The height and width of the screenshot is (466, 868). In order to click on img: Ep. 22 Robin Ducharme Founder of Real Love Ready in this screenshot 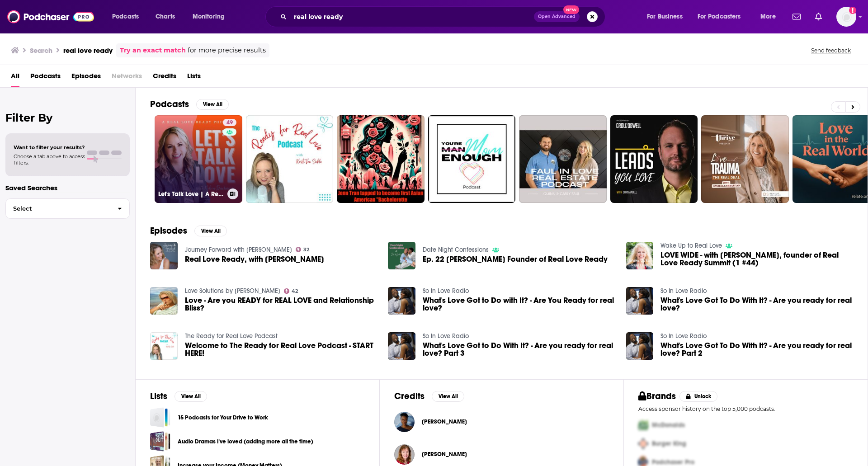, I will do `click(402, 256)`.